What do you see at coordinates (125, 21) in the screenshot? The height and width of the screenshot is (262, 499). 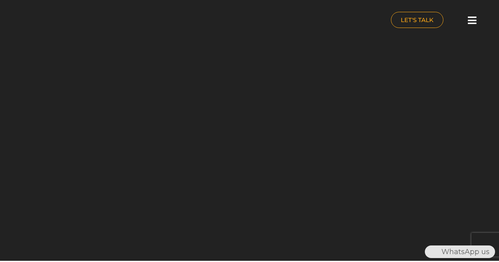 I see `a: nuance-qatar_logo` at bounding box center [125, 21].